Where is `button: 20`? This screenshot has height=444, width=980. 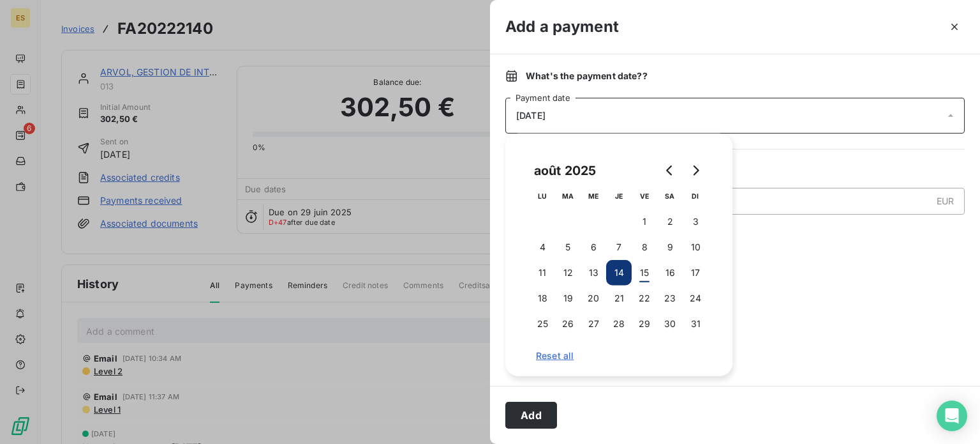 button: 20 is located at coordinates (594, 298).